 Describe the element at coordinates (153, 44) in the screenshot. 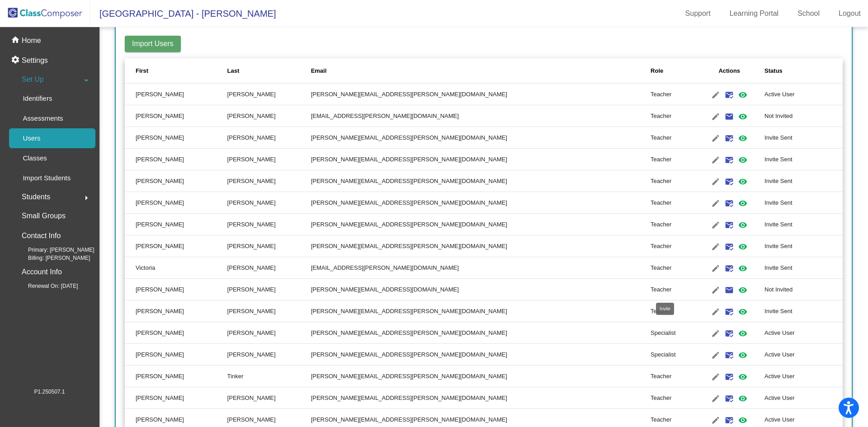

I see `button: Import Users` at that location.